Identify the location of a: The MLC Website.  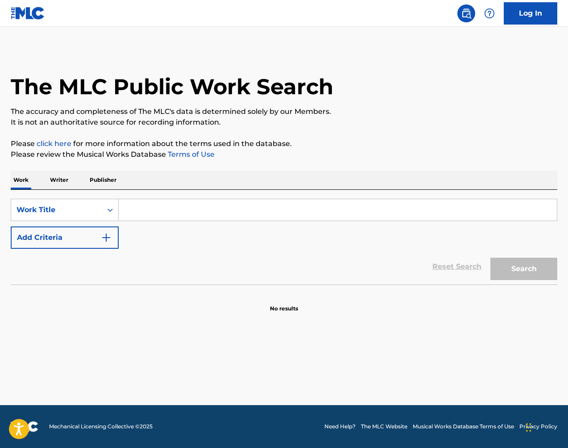
(384, 426).